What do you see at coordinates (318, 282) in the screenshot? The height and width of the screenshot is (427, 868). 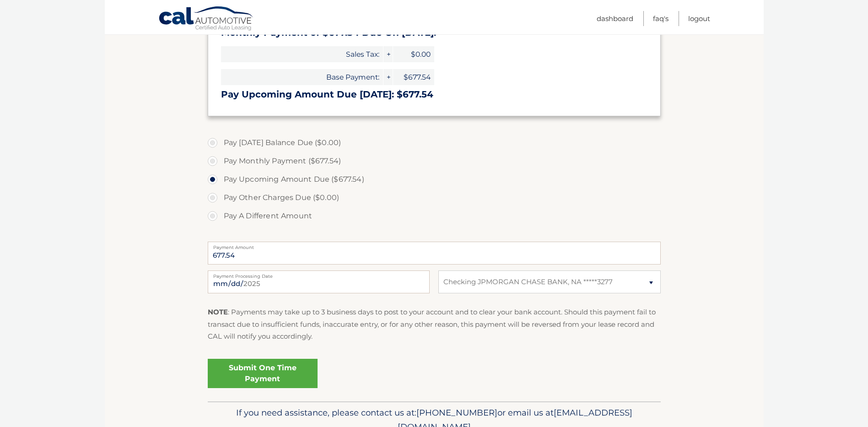 I see `input: Payment Date` at bounding box center [318, 282].